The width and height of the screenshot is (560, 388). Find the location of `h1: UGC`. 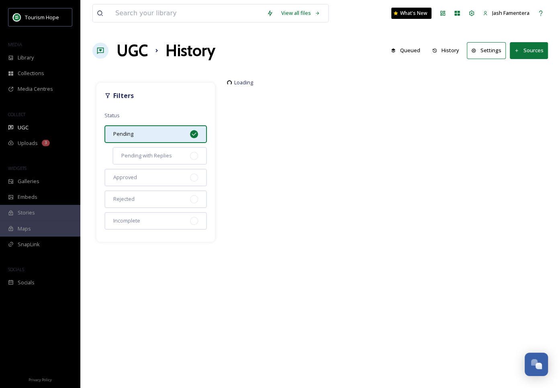

h1: UGC is located at coordinates (132, 51).